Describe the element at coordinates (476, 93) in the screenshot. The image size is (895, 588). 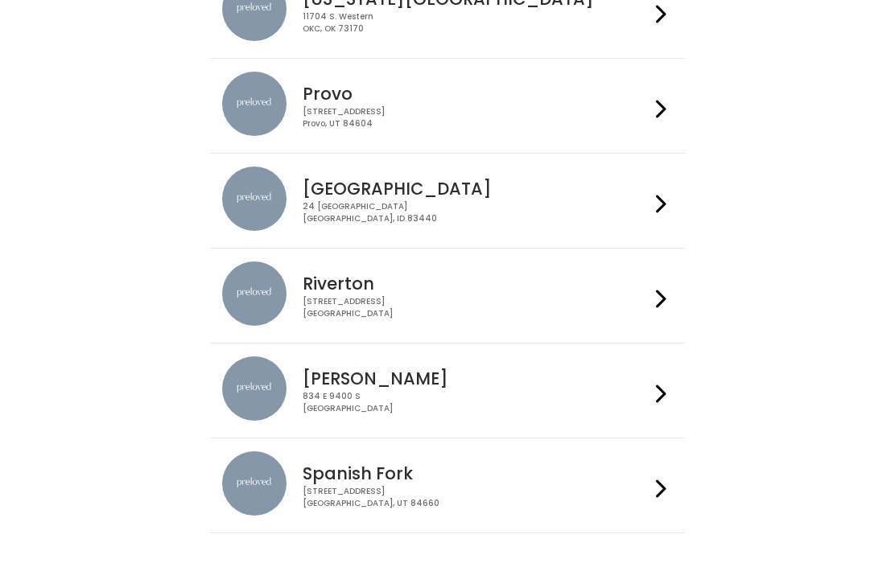
I see `h4: Provo` at that location.